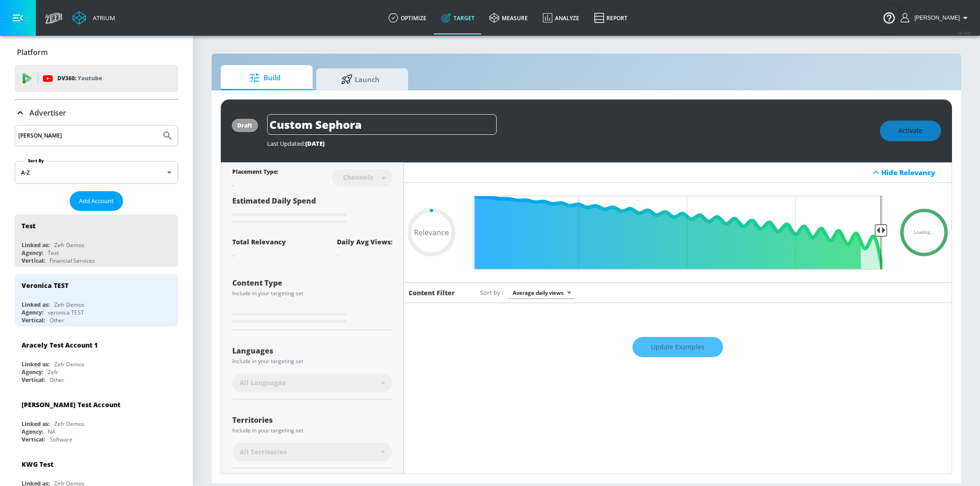 The width and height of the screenshot is (980, 486). I want to click on div: Languages, so click(312, 351).